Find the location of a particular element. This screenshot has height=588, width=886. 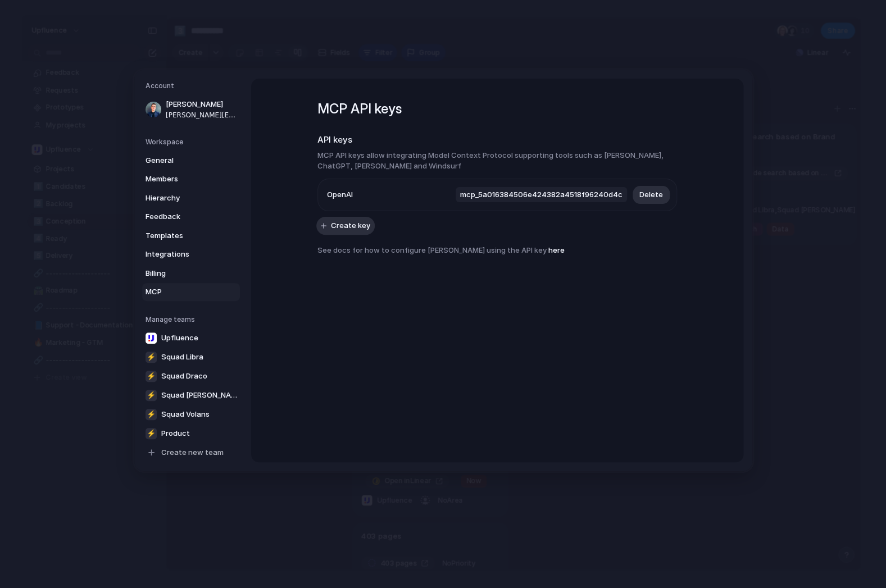

a: General is located at coordinates (191, 161).